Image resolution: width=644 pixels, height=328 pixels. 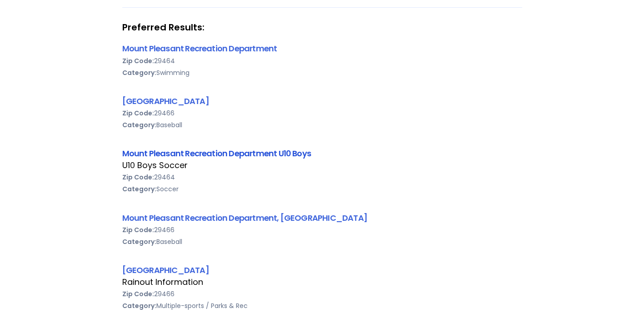 I want to click on div: U10 Boys Soccer, so click(x=322, y=165).